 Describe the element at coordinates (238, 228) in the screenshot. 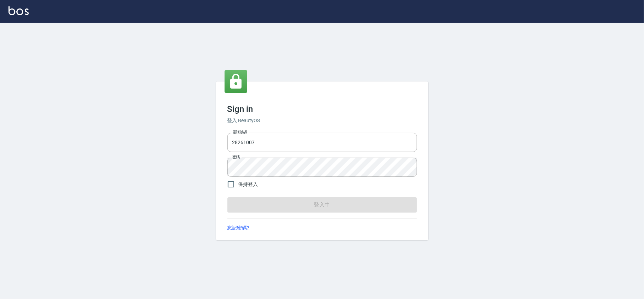

I see `a: 忘記密碼?` at that location.